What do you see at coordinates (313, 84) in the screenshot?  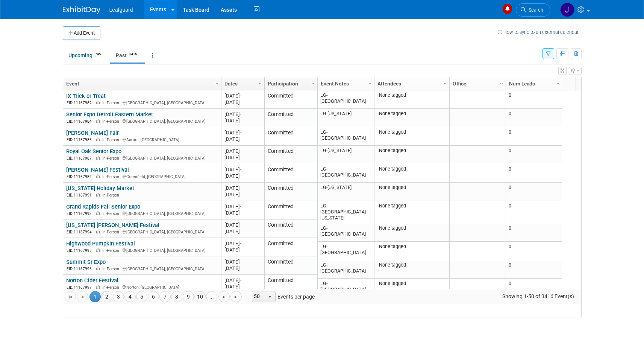 I see `span: Column Settings` at bounding box center [313, 84].